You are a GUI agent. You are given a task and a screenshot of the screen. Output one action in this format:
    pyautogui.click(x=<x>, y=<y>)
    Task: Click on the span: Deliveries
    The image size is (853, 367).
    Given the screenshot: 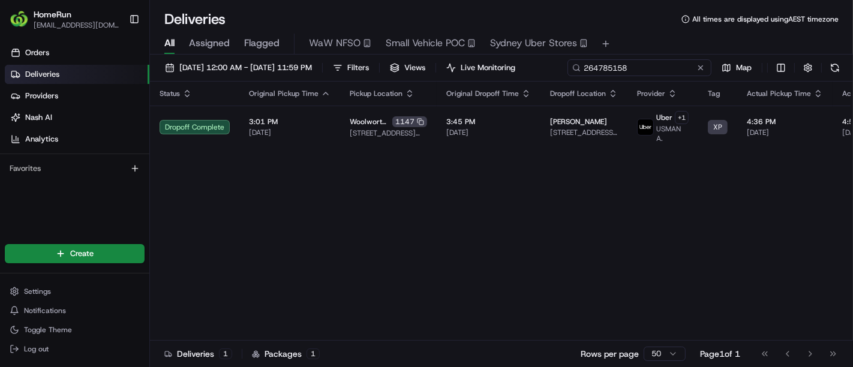 What is the action you would take?
    pyautogui.click(x=42, y=74)
    